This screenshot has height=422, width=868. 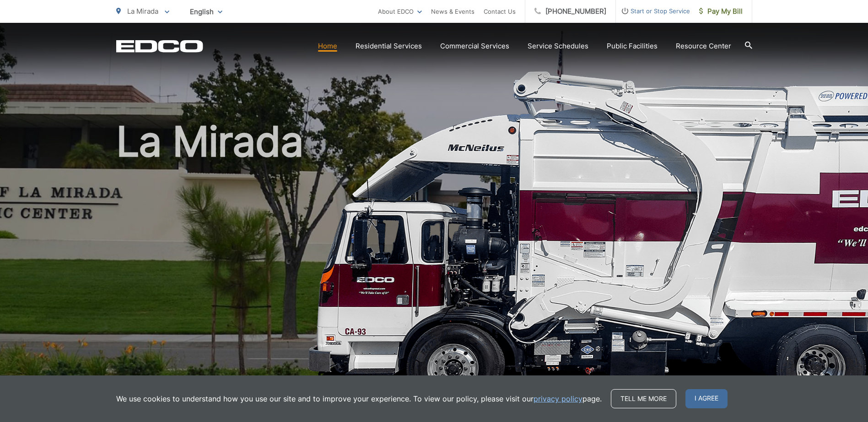 I want to click on a: News & Events, so click(x=452, y=11).